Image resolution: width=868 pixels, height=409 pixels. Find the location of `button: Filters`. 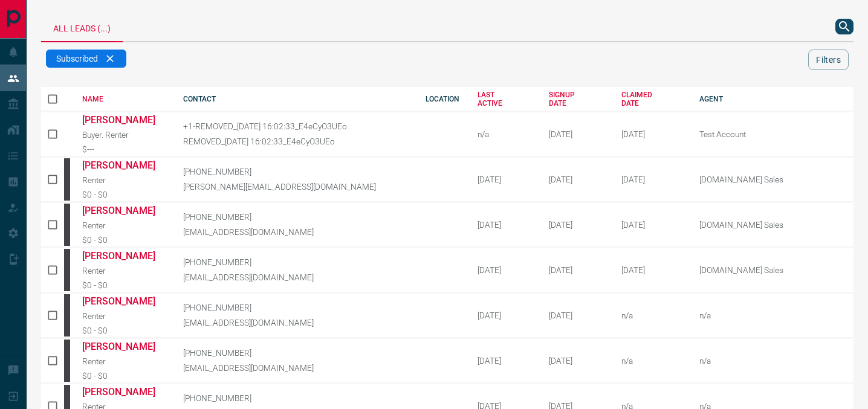

button: Filters is located at coordinates (828, 60).